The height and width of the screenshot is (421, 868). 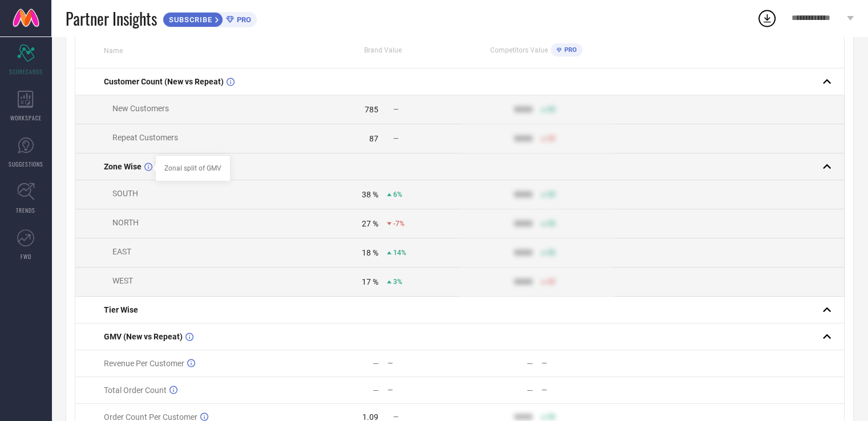 What do you see at coordinates (125, 194) in the screenshot?
I see `span: SOUTH` at bounding box center [125, 194].